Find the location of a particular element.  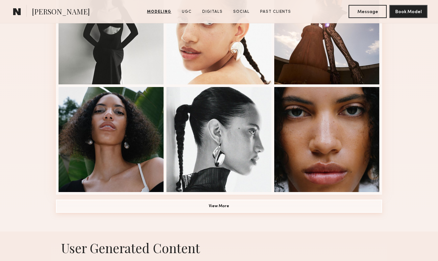

a: Social is located at coordinates (241, 12).